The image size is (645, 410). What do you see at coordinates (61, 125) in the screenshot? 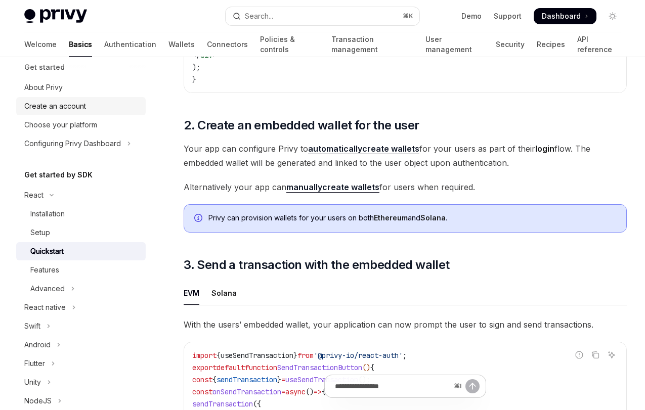
I see `div: Choose your platform` at bounding box center [61, 125].